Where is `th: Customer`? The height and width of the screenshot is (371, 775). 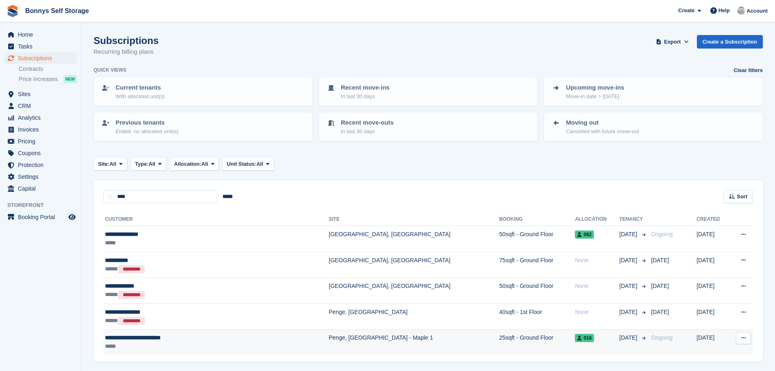
th: Customer is located at coordinates (216, 219).